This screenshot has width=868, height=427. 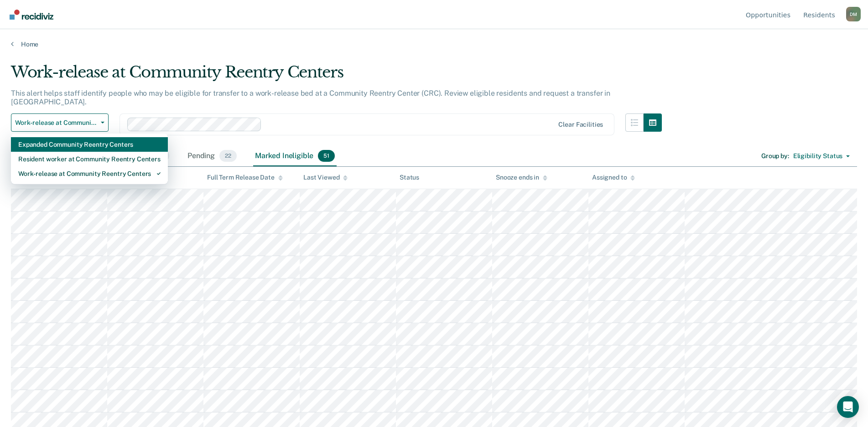 I want to click on div: Assigned to, so click(x=614, y=177).